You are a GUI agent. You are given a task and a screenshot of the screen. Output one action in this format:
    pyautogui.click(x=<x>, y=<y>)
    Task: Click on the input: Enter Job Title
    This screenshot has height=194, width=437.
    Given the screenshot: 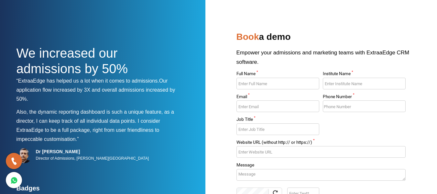 What is the action you would take?
    pyautogui.click(x=278, y=129)
    